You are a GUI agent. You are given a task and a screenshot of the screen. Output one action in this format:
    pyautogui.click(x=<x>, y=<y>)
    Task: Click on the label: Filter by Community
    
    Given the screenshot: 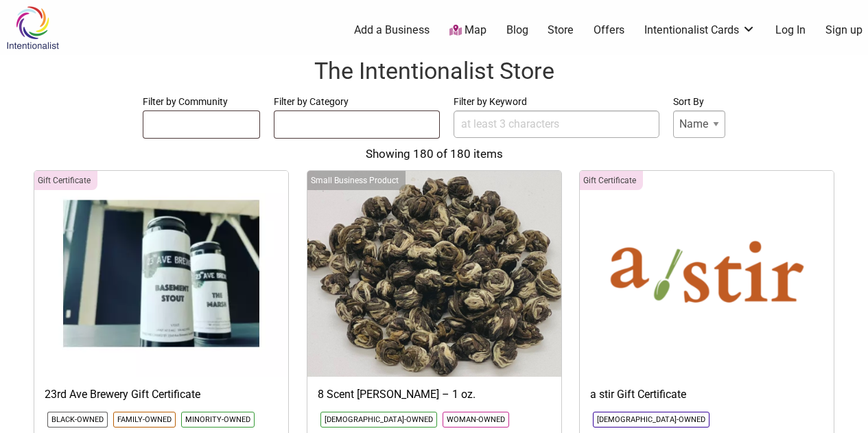 What is the action you would take?
    pyautogui.click(x=201, y=102)
    